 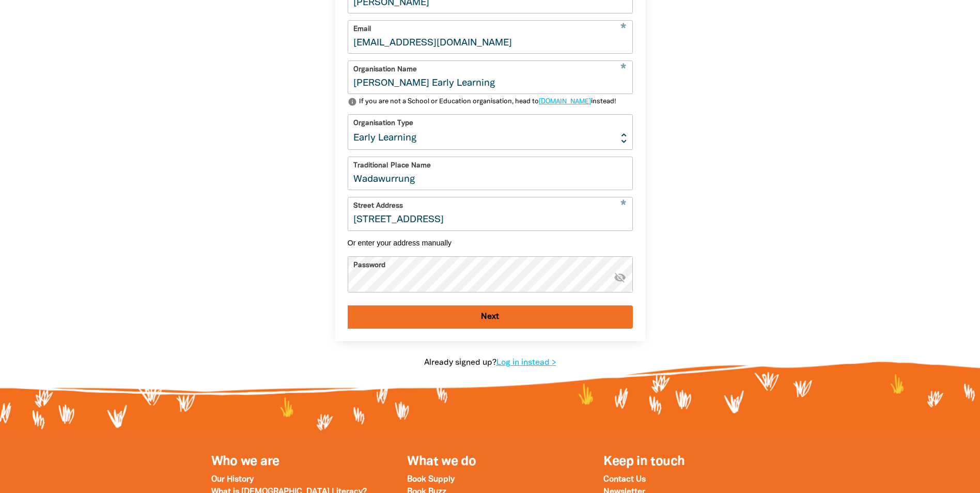 I want to click on strong: Our History, so click(x=232, y=479).